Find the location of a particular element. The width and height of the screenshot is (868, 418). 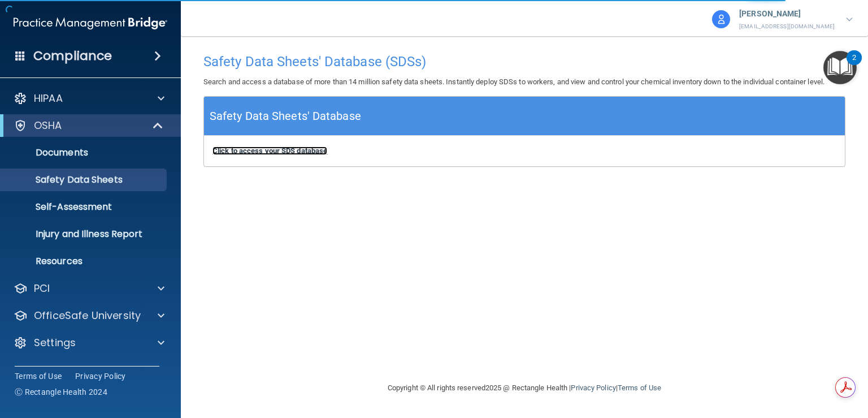

h4: Safety Data Sheets' Database (SDSs) is located at coordinates (525, 62).